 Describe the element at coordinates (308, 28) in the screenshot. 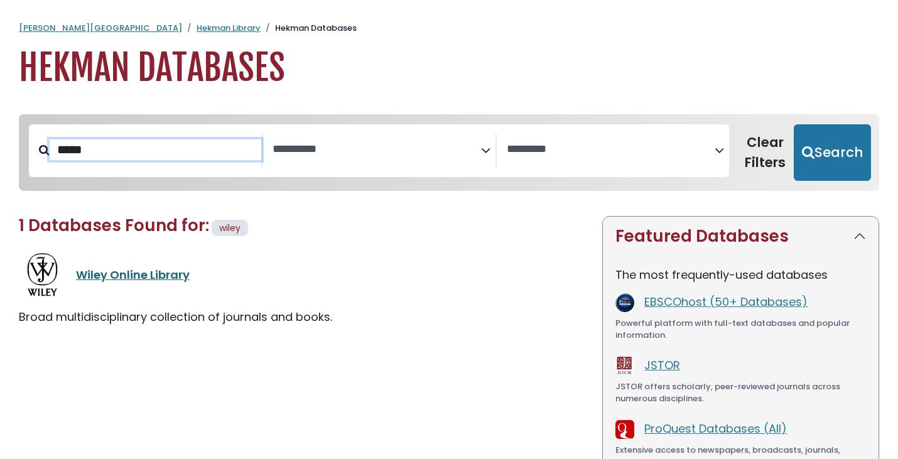

I see `li: Hekman Databases` at that location.